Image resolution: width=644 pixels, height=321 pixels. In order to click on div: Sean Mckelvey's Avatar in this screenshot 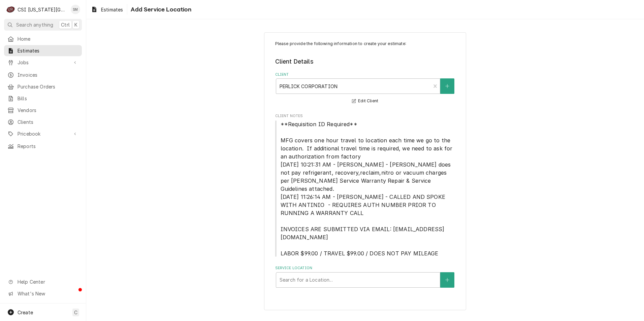, I will do `click(75, 10)`.